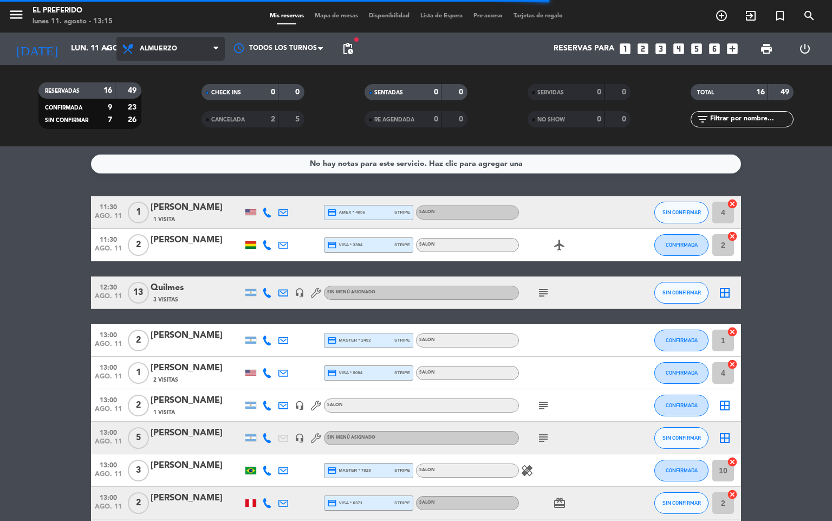 This screenshot has width=832, height=521. I want to click on strong: 16, so click(108, 90).